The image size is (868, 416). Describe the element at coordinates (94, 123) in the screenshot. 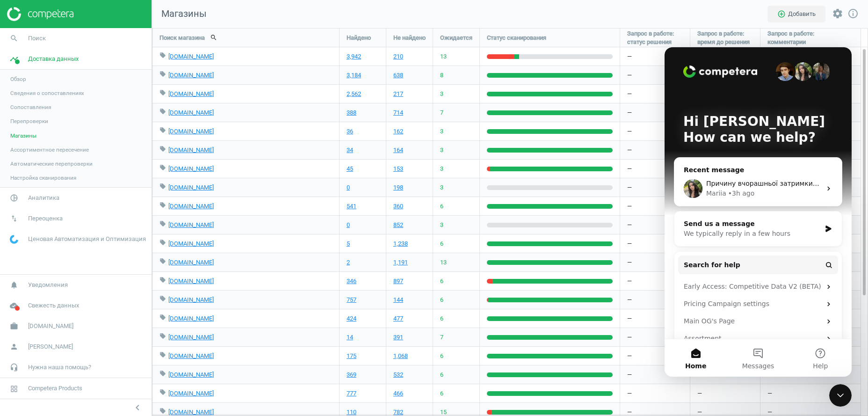

I see `div: Recent message` at that location.